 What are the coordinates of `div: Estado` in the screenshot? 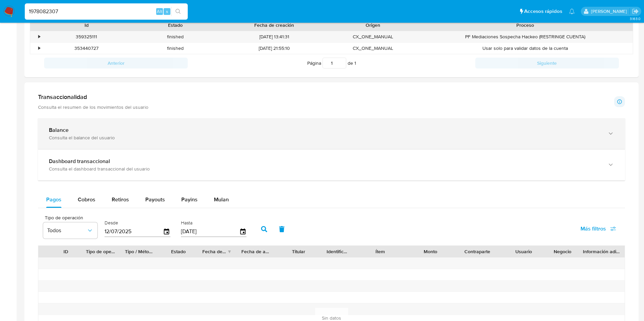 It's located at (175, 25).